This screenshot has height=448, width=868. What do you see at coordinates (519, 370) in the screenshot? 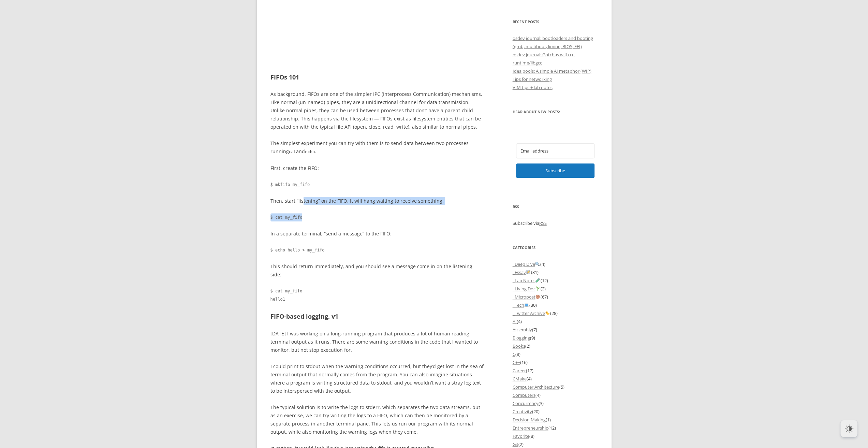
I see `a: Career` at bounding box center [519, 370].